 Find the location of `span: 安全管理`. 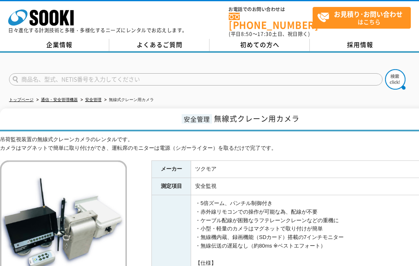

span: 安全管理 is located at coordinates (197, 119).